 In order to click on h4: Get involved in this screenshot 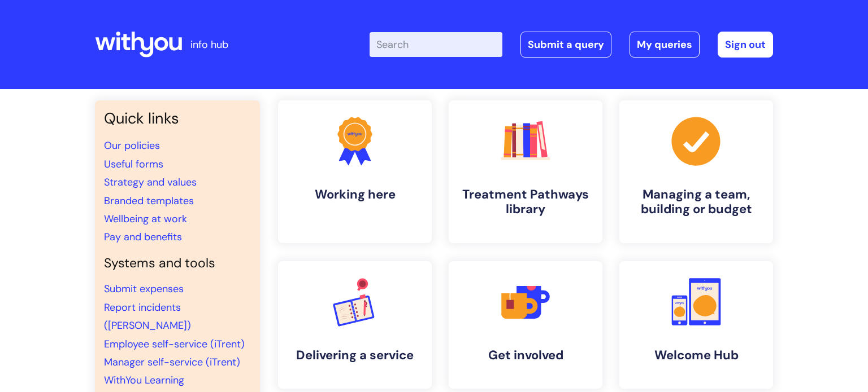, I will do `click(526, 356)`.